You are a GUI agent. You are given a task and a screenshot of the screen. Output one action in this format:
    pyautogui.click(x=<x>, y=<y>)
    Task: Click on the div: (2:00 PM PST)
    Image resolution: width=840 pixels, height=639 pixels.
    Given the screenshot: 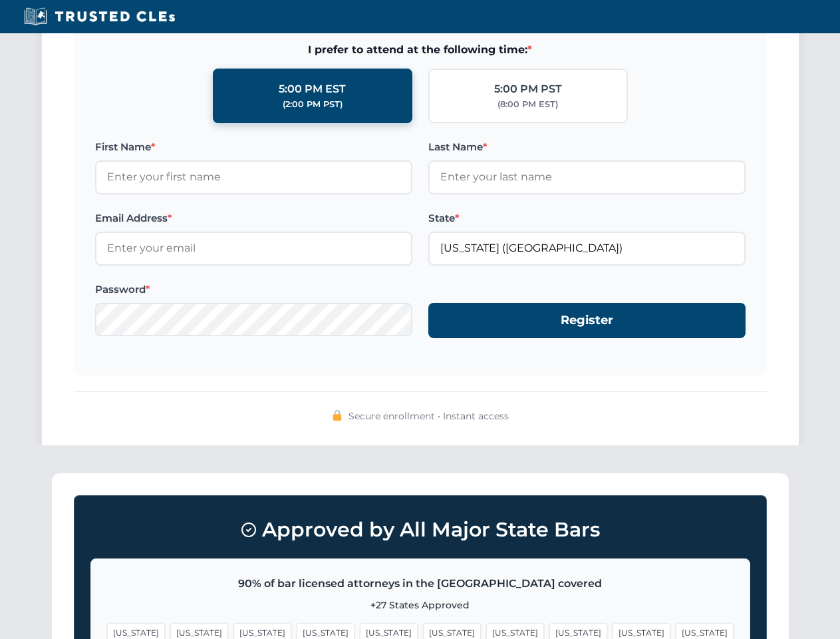 What is the action you would take?
    pyautogui.click(x=312, y=104)
    